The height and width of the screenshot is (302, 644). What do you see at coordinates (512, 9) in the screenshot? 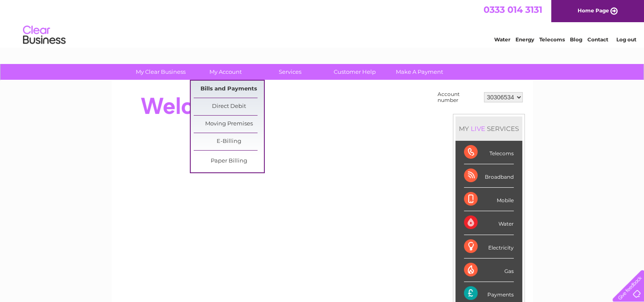
I see `a: 0333 014 3131` at bounding box center [512, 9].